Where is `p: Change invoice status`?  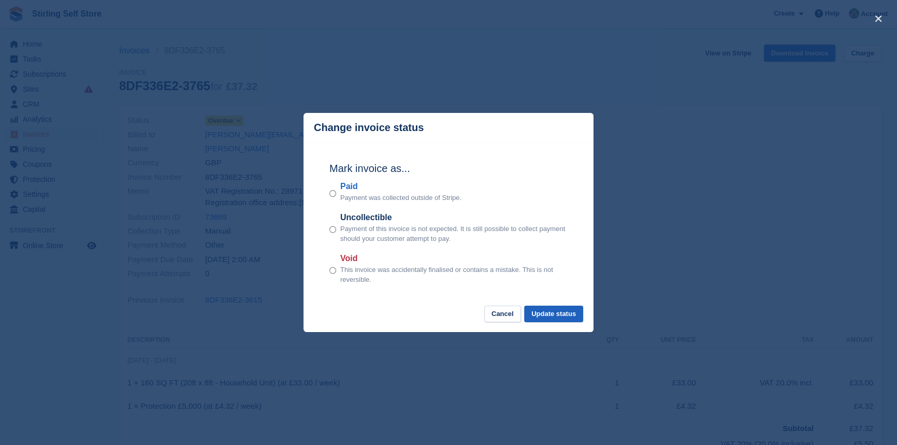
p: Change invoice status is located at coordinates (369, 127).